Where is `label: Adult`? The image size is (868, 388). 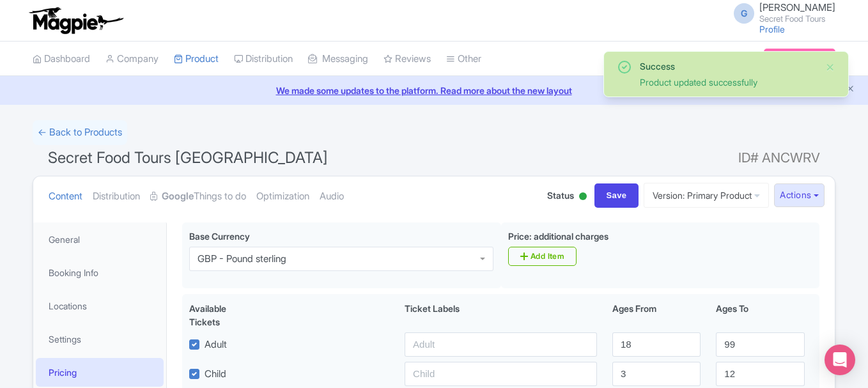 label: Adult is located at coordinates (215, 345).